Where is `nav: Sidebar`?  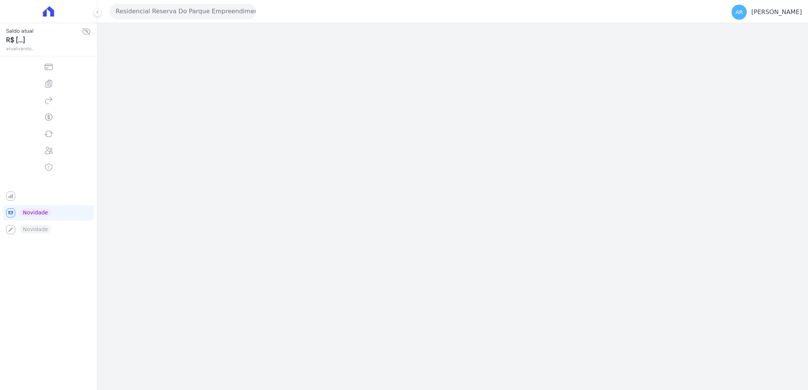
nav: Sidebar is located at coordinates (48, 148).